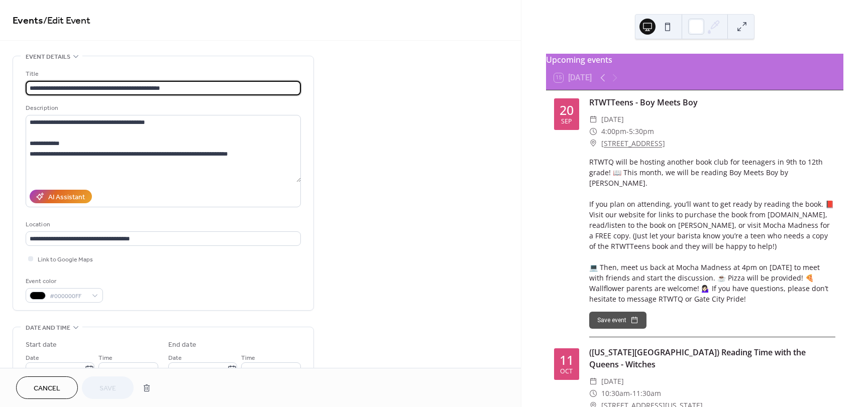  Describe the element at coordinates (566, 372) in the screenshot. I see `div: Oct` at that location.